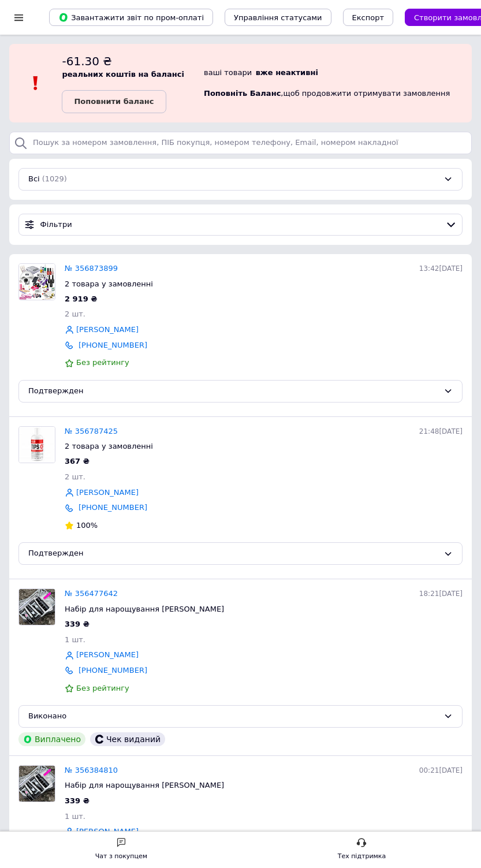  What do you see at coordinates (86, 61) in the screenshot?
I see `span: -61.30 ₴` at bounding box center [86, 61].